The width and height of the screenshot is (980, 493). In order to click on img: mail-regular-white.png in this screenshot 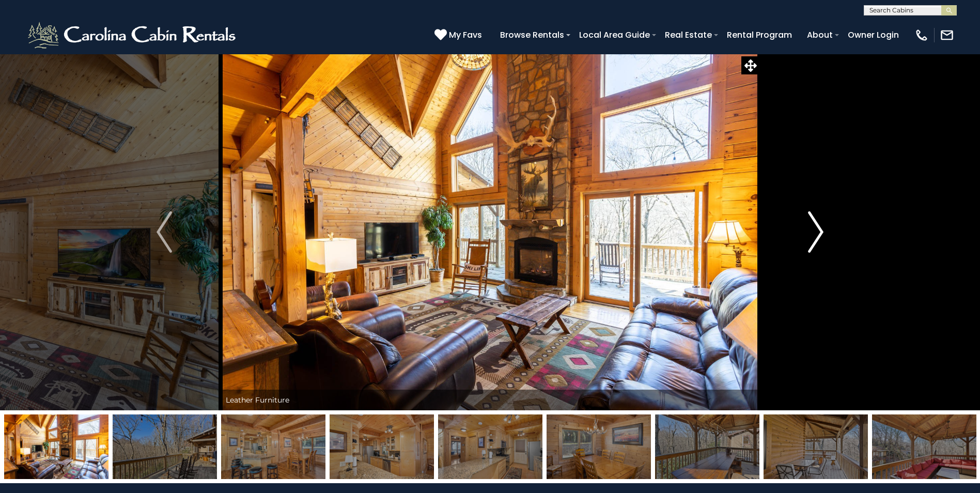, I will do `click(946, 35)`.